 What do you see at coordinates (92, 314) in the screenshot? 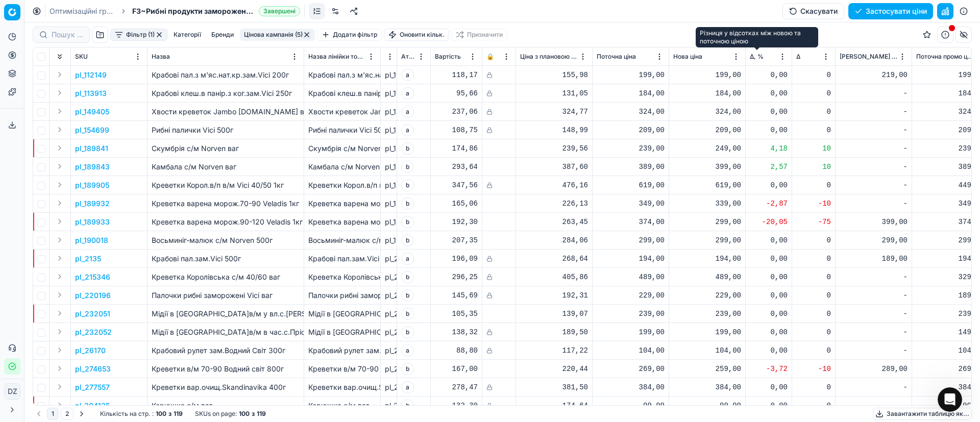
I see `p: pl_232051` at bounding box center [92, 314].